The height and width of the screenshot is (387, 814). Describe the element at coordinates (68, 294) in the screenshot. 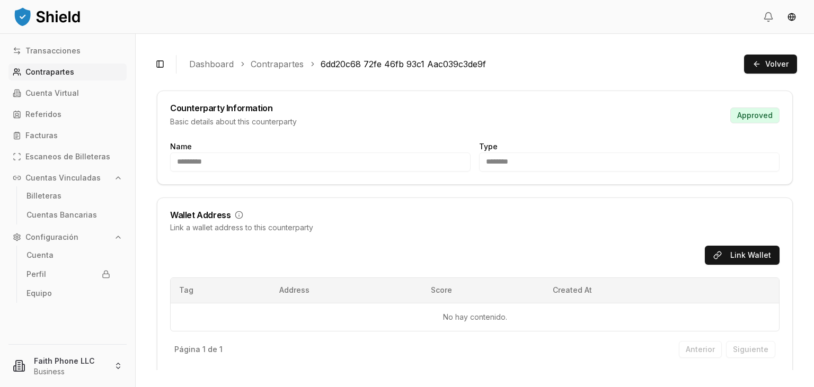

I see `a: Equipo` at that location.